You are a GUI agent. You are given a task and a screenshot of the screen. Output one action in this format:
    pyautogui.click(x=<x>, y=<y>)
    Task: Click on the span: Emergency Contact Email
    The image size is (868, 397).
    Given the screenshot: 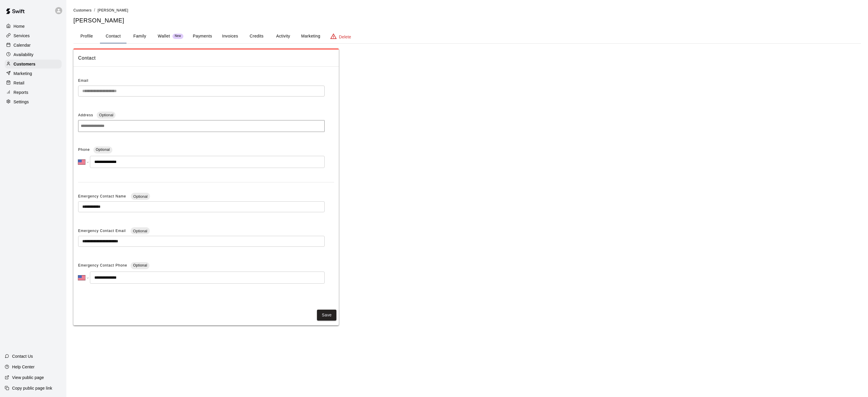 What is the action you would take?
    pyautogui.click(x=103, y=231)
    